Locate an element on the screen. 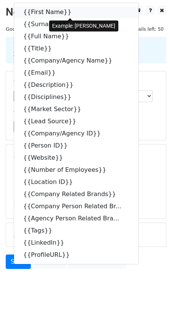 This screenshot has width=172, height=319. a: {{Lead Source}} is located at coordinates (76, 122).